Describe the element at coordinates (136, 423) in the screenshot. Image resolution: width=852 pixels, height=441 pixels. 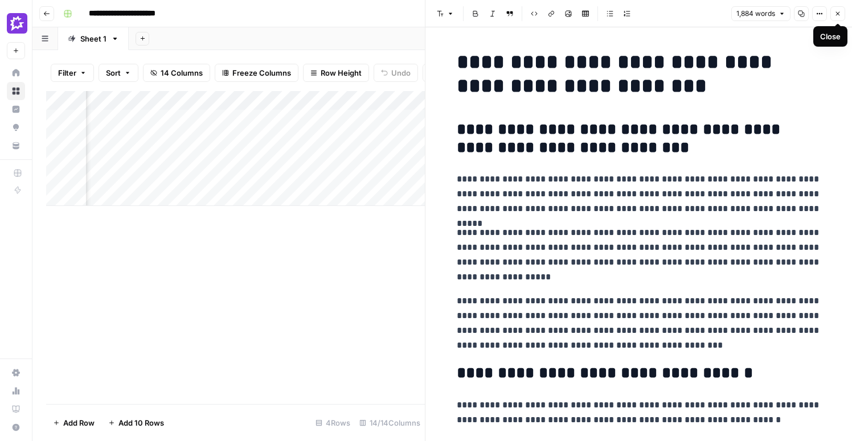
I see `button: Add 10 Rows` at that location.